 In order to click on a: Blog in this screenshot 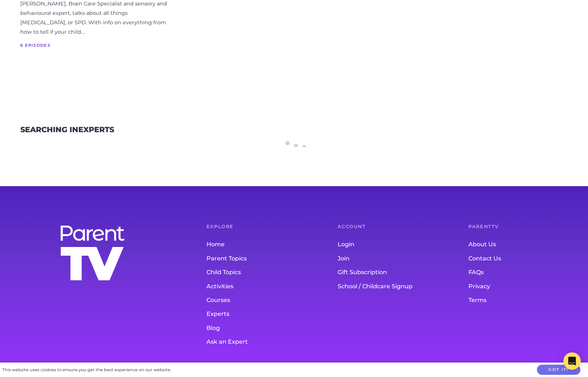, I will do `click(258, 328)`.